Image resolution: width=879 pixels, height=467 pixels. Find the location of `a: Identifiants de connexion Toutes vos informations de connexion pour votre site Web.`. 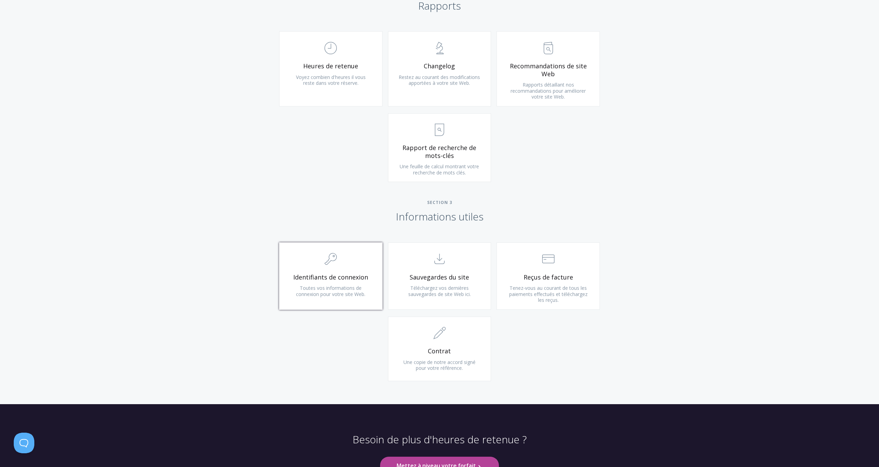

a: Identifiants de connexion Toutes vos informations de connexion pour votre site Web. is located at coordinates (331, 276).